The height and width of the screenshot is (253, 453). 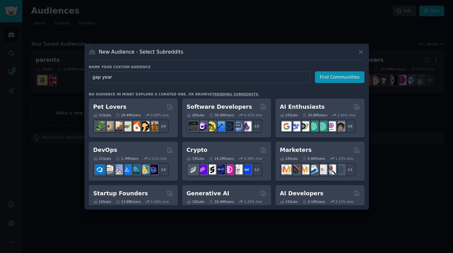 What do you see at coordinates (157, 159) in the screenshot?
I see `div: 2.11 % /mo` at bounding box center [157, 159].